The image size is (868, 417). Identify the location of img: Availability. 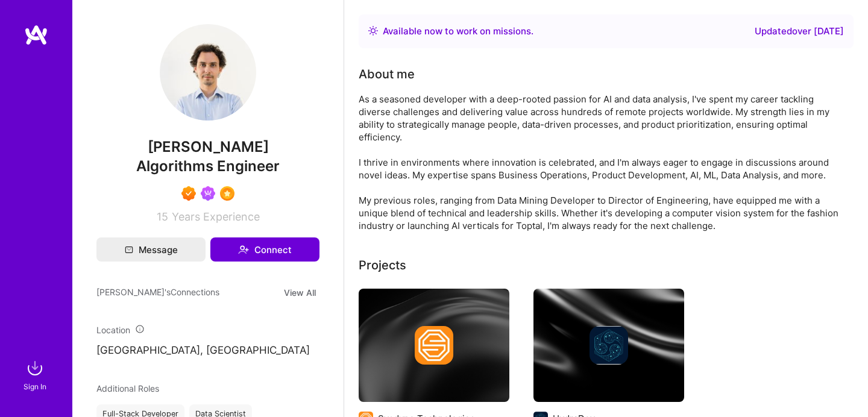
(373, 31).